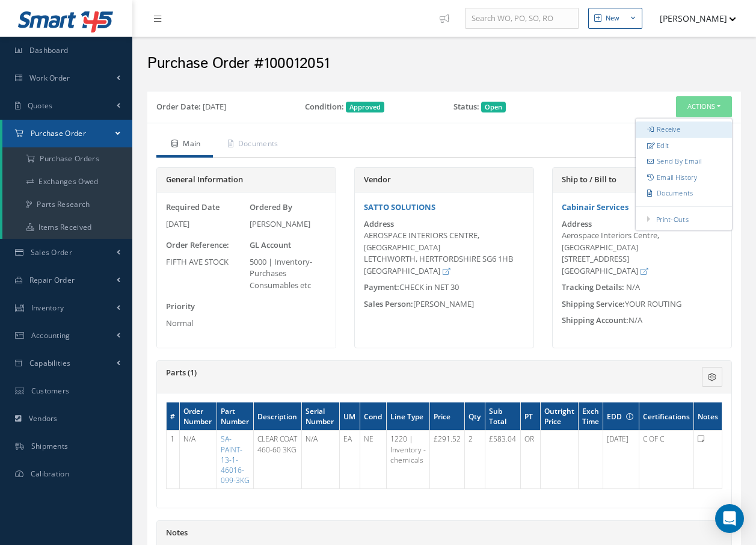 The width and height of the screenshot is (756, 545). Describe the element at coordinates (684, 177) in the screenshot. I see `a: Email History` at that location.